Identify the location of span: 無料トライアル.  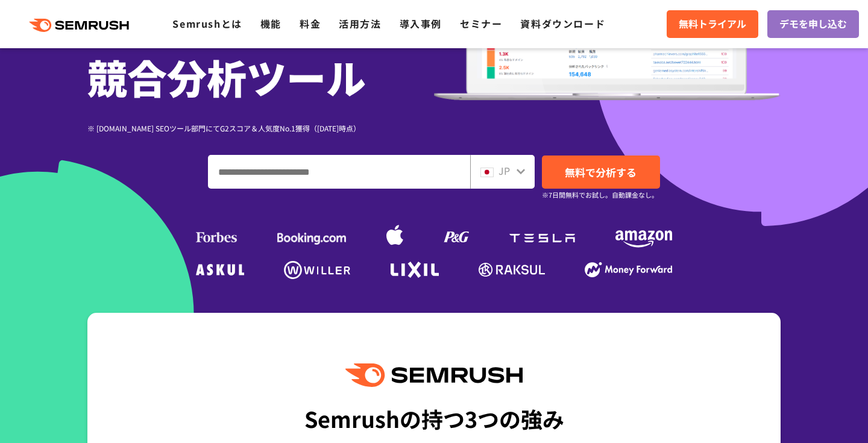
(712, 24).